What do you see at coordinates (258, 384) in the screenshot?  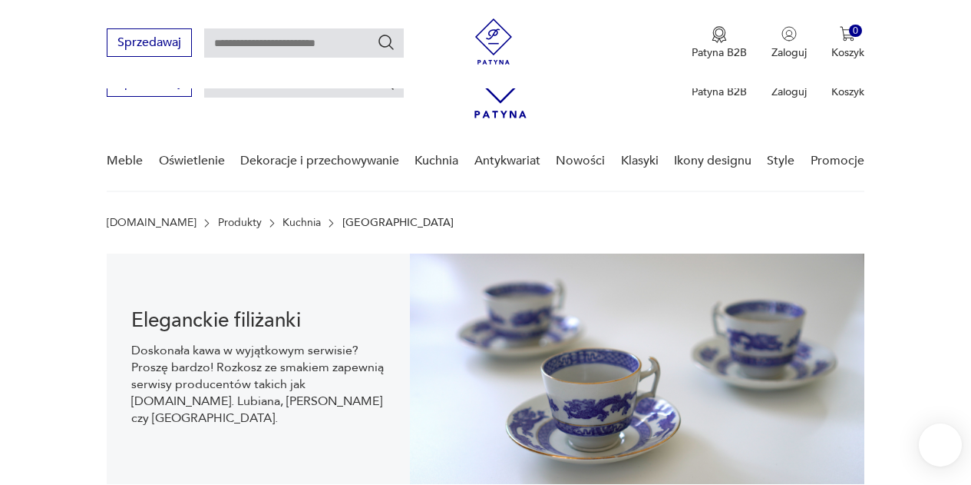 I see `p: Doskonała kawa w wyjątkowym serwisie? Proszę bardzo! Rozkosz ze smakiem zapewnią serwisy producen...` at bounding box center [258, 384].